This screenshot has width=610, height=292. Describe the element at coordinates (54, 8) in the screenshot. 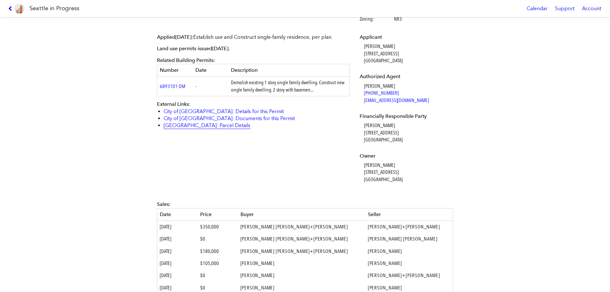

I see `h1: Seattle in Progress` at that location.